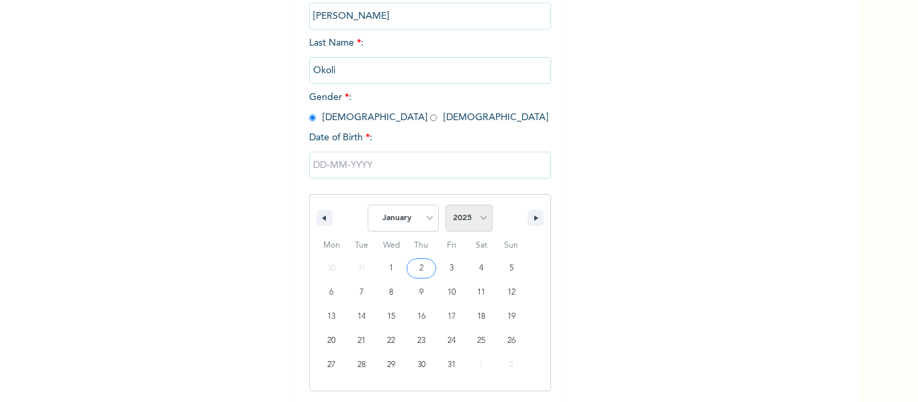 This screenshot has height=402, width=918. Describe the element at coordinates (361, 293) in the screenshot. I see `button: 7` at that location.